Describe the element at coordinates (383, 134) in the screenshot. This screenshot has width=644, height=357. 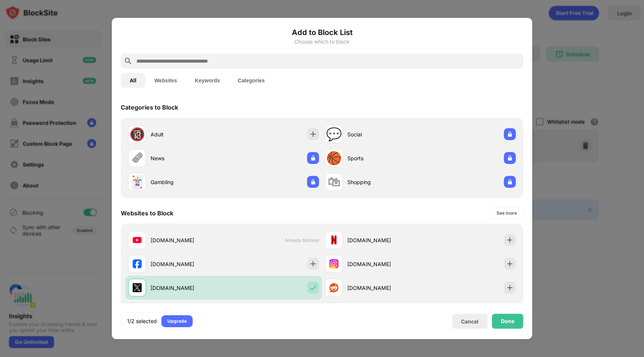
I see `div: Social` at that location.